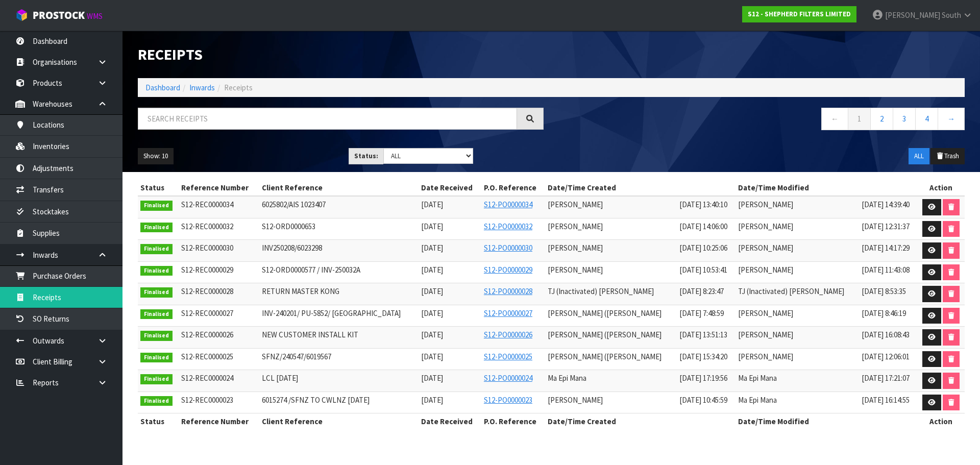 The image size is (980, 465). Describe the element at coordinates (508, 356) in the screenshot. I see `a: S12-PO0000025` at that location.